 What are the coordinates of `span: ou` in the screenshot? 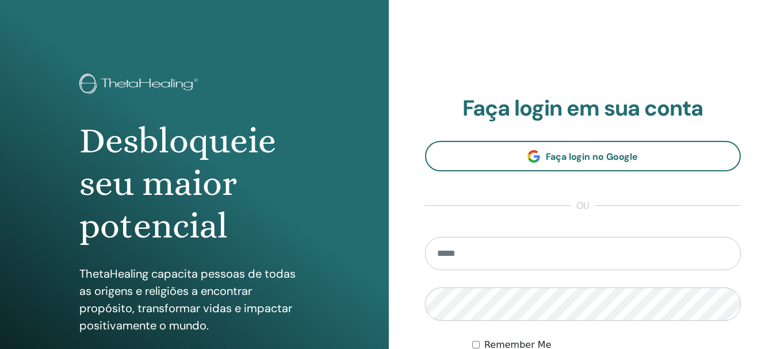 It's located at (583, 206).